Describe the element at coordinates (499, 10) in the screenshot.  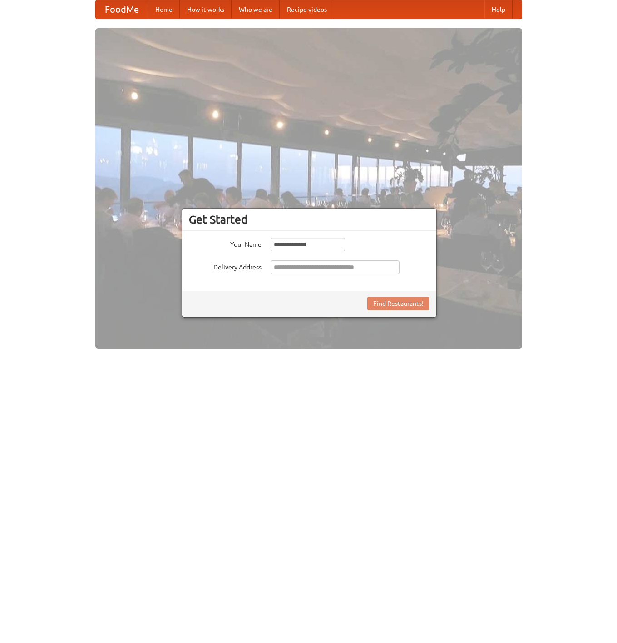
I see `a: Help` at that location.